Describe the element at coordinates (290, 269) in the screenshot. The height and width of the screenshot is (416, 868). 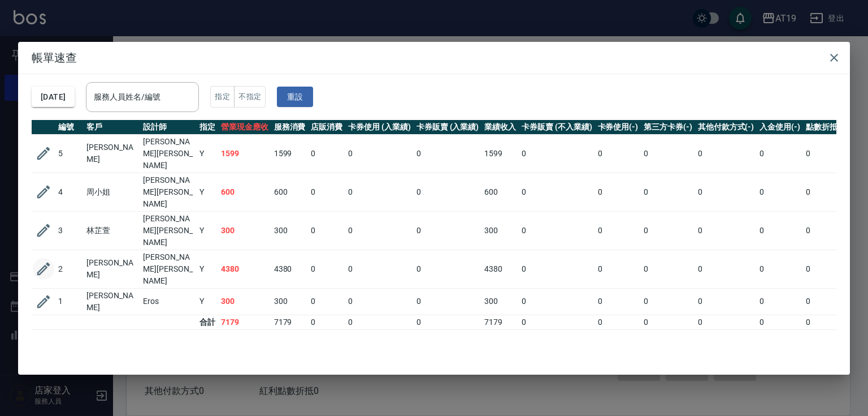
I see `td: 4380` at that location.